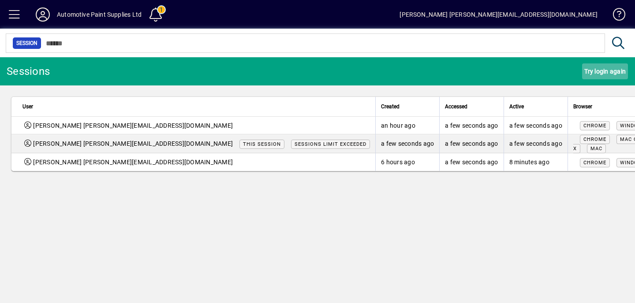 The image size is (635, 303). I want to click on div: Sessions, so click(28, 71).